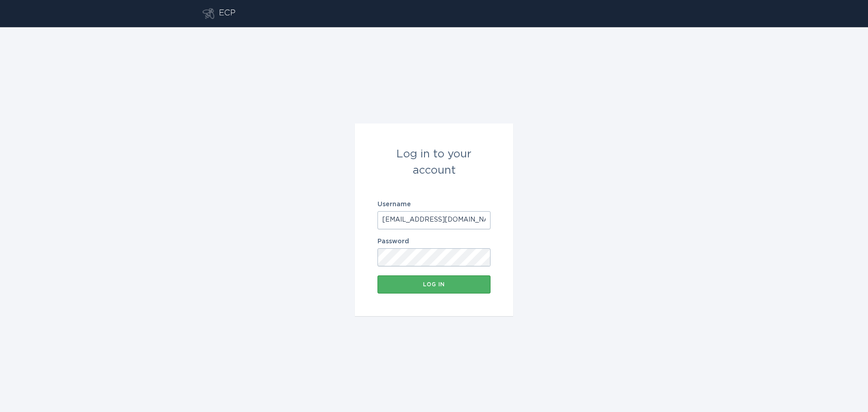  I want to click on button: Log in, so click(434, 285).